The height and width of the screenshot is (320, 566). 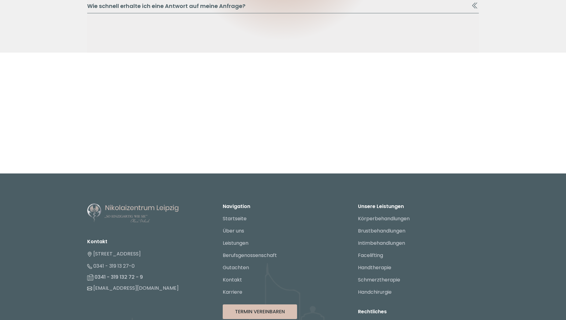 I want to click on a: Startseite, so click(x=235, y=218).